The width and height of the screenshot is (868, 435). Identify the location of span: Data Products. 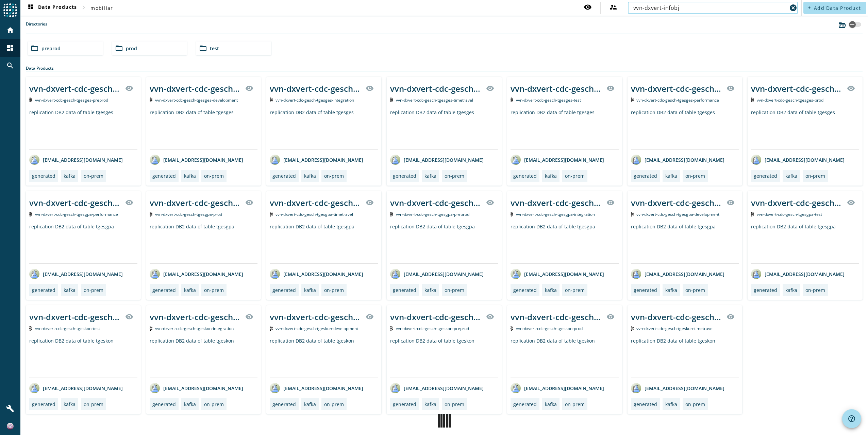
(52, 8).